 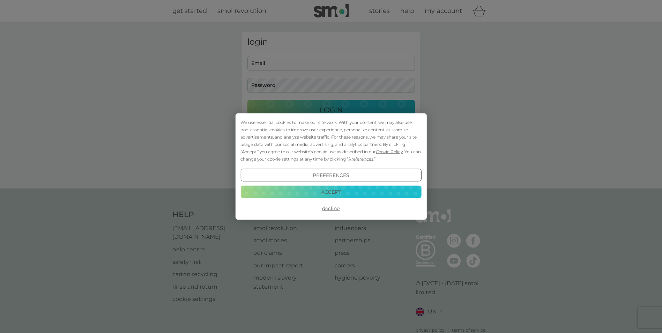 What do you see at coordinates (331, 141) in the screenshot?
I see `div: We use essential cookies to make our site work. With your consent, we may also use non-essential ...` at bounding box center [331, 141].